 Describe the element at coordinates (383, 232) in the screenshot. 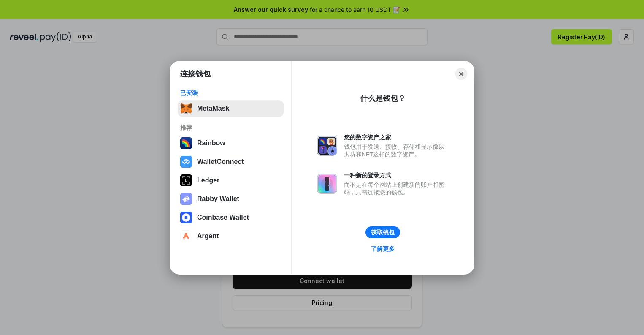

I see `button: 获取钱包` at that location.